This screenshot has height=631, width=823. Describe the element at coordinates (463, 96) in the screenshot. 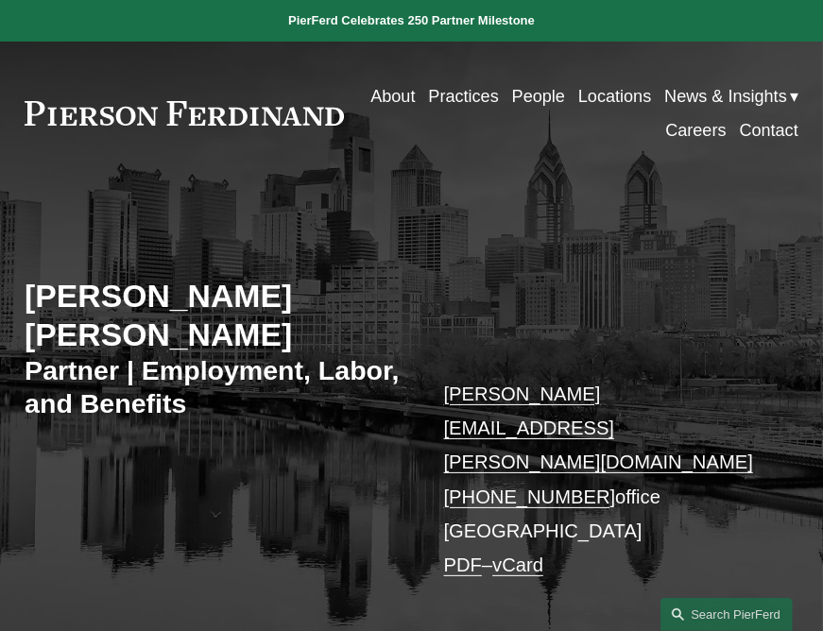

I see `a: Practices` at that location.